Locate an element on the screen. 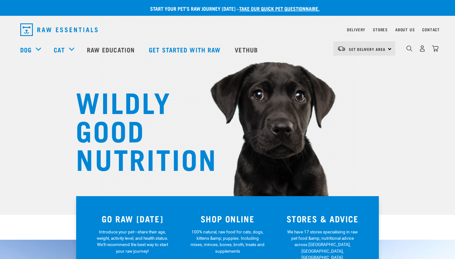 The image size is (455, 259). a: Get started with Raw is located at coordinates (185, 50).